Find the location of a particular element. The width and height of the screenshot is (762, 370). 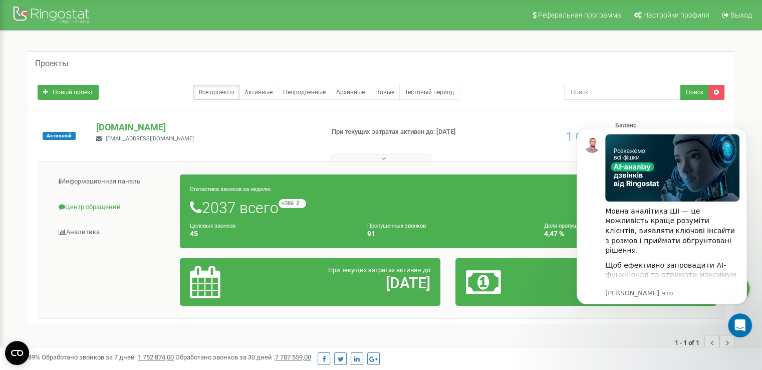

h5: Проекты is located at coordinates (52, 64).